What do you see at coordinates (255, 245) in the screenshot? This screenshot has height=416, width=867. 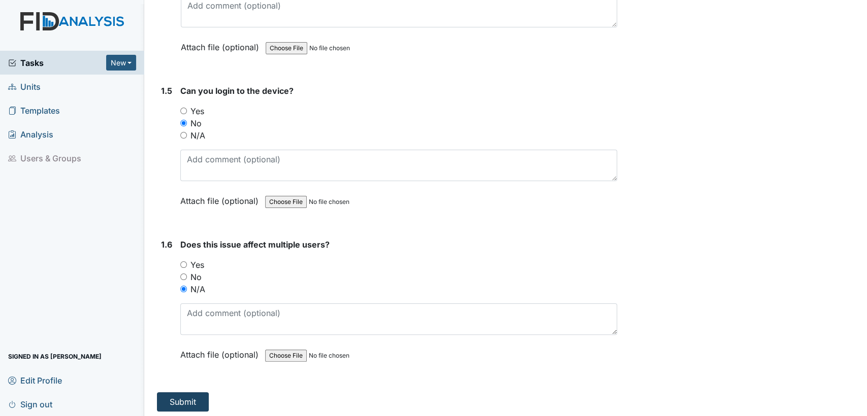 I see `span: Does this issue affect multiple users?` at bounding box center [255, 245].